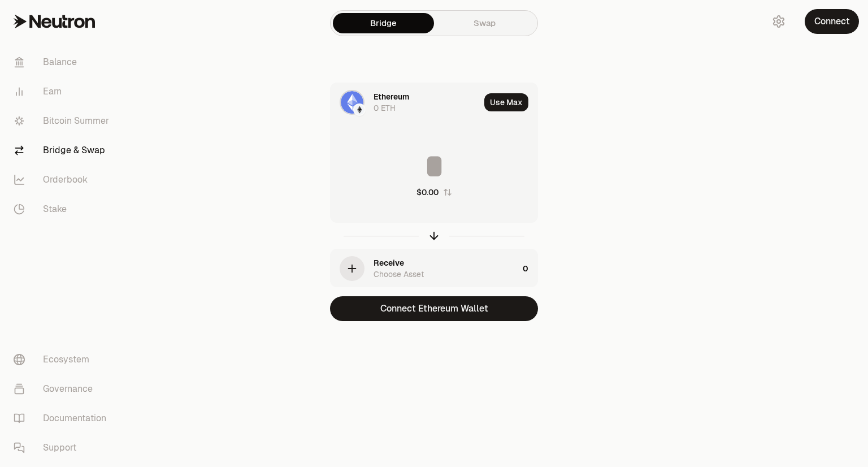 The image size is (868, 467). I want to click on button: Connect, so click(831, 21).